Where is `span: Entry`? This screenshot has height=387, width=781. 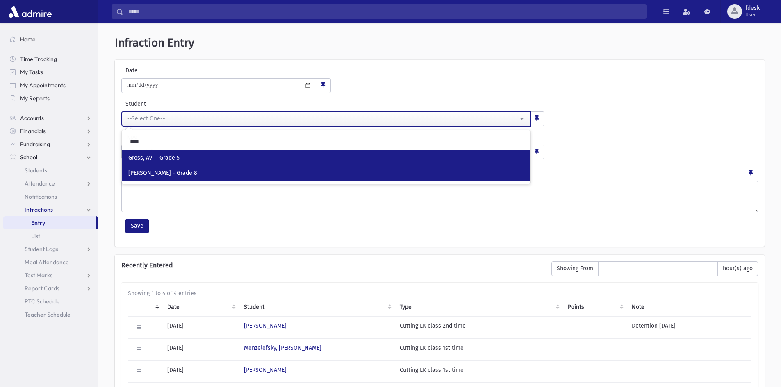
span: Entry is located at coordinates (38, 223).